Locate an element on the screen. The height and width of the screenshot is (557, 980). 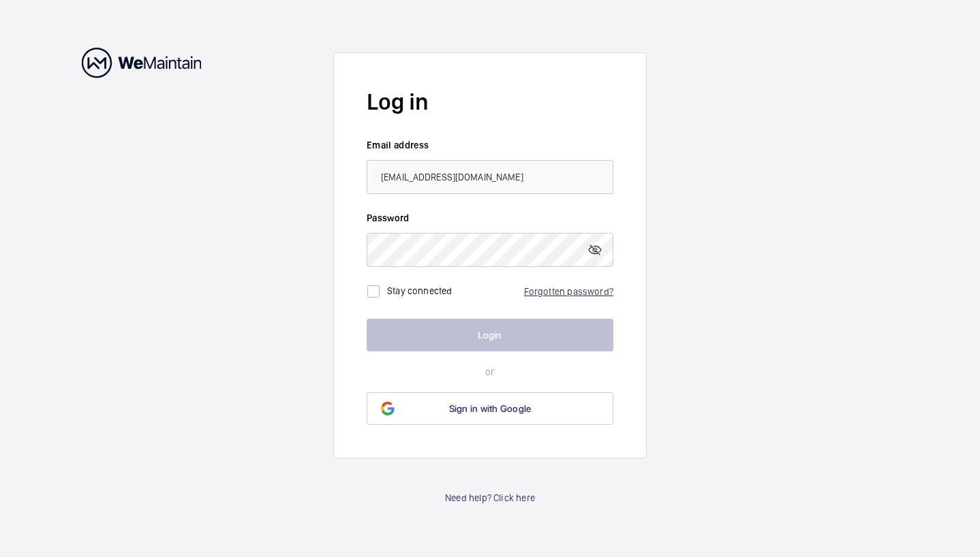
h2: Log in is located at coordinates (490, 101).